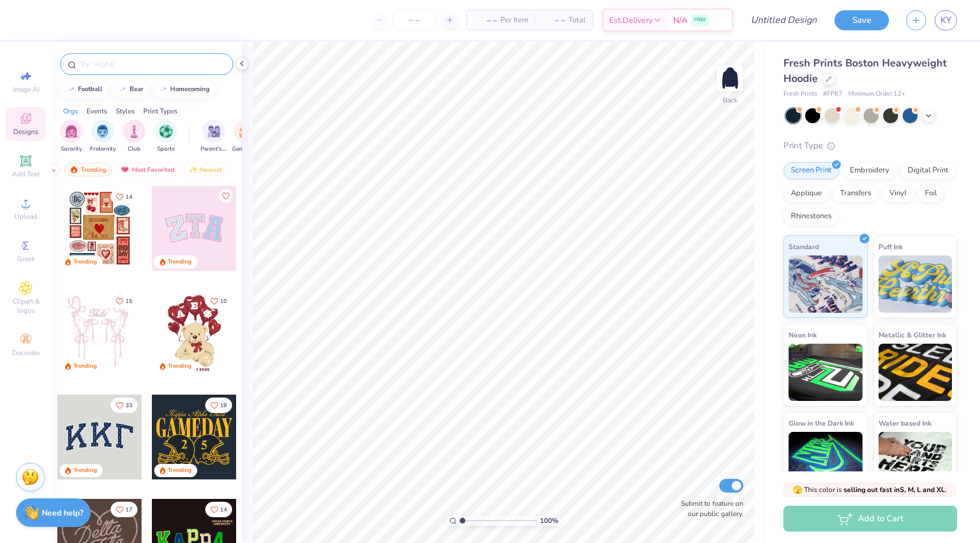 Image resolution: width=980 pixels, height=543 pixels. I want to click on div: filter for Club, so click(134, 136).